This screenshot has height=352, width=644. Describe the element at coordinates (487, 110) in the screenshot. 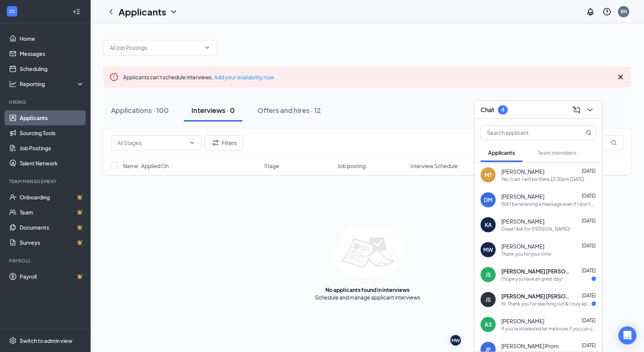

I see `h3: Chat` at that location.